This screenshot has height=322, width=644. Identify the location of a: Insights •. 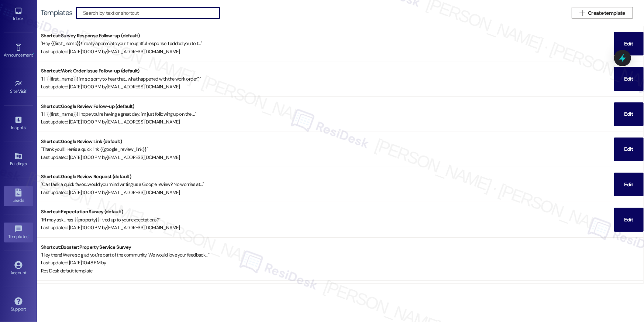
(18, 124).